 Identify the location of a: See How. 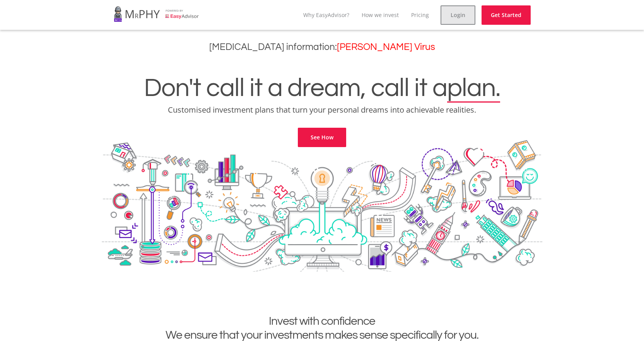
(322, 137).